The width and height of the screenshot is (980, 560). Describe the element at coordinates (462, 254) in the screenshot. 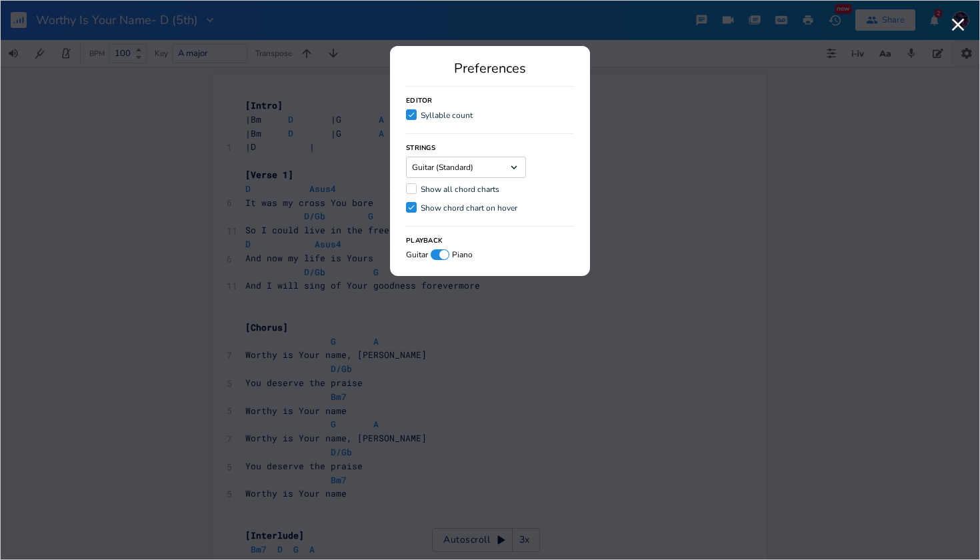

I see `span: Piano` at that location.